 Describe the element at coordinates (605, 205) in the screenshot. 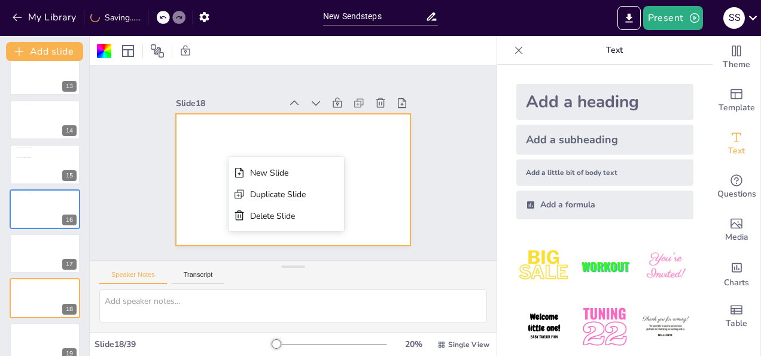

I see `div: Add a formula` at that location.